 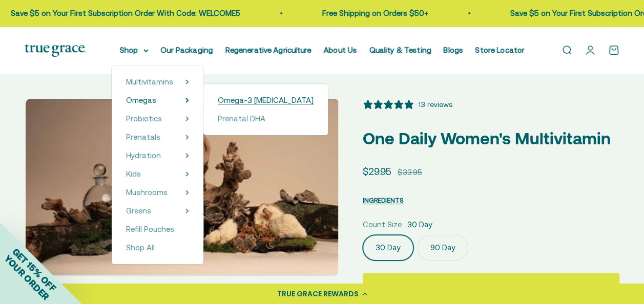 What do you see at coordinates (384, 200) in the screenshot?
I see `span: INGREDIENTS` at bounding box center [384, 200].